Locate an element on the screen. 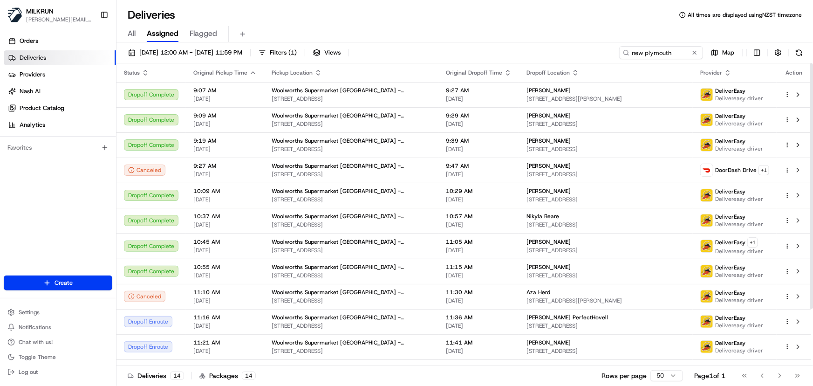 The height and width of the screenshot is (386, 813). span: Views is located at coordinates (332, 53).